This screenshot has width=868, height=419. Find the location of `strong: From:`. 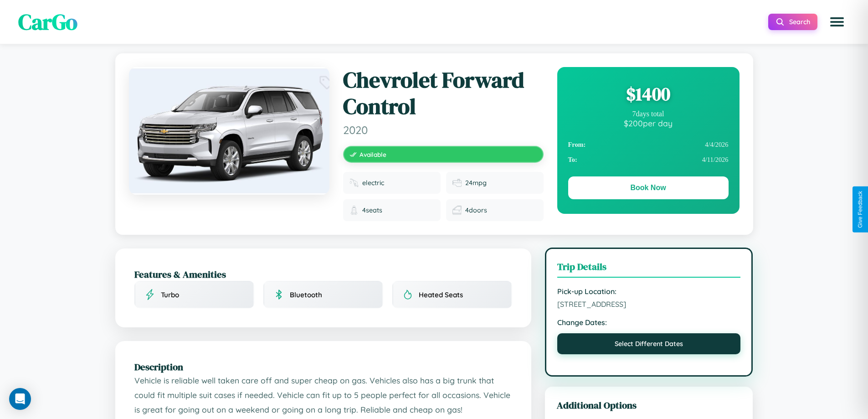

strong: From: is located at coordinates (577, 145).